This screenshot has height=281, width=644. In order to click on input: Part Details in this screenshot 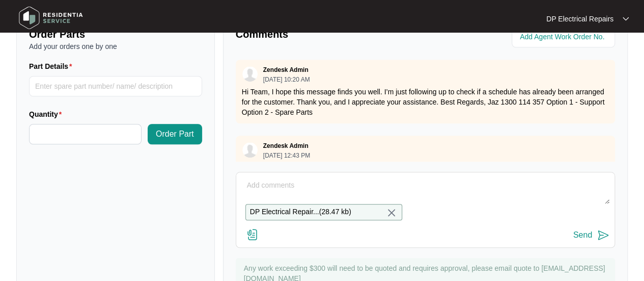, I will do `click(115, 86)`.